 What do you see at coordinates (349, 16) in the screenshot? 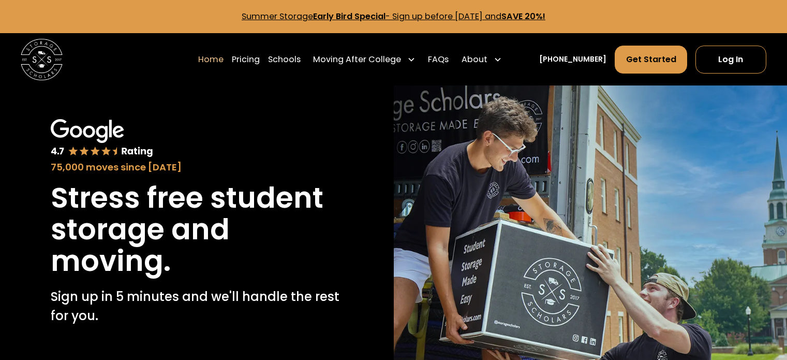
I see `strong: Early Bird Special` at bounding box center [349, 16].